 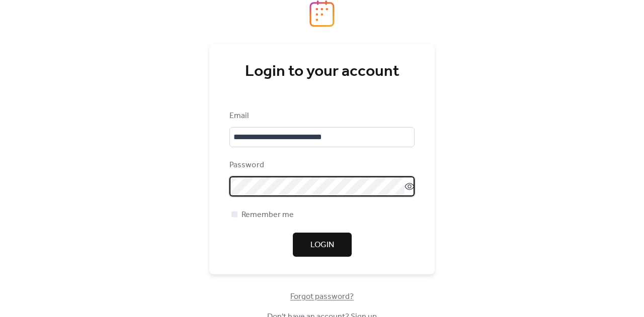 I want to click on span: Remember me, so click(x=268, y=215).